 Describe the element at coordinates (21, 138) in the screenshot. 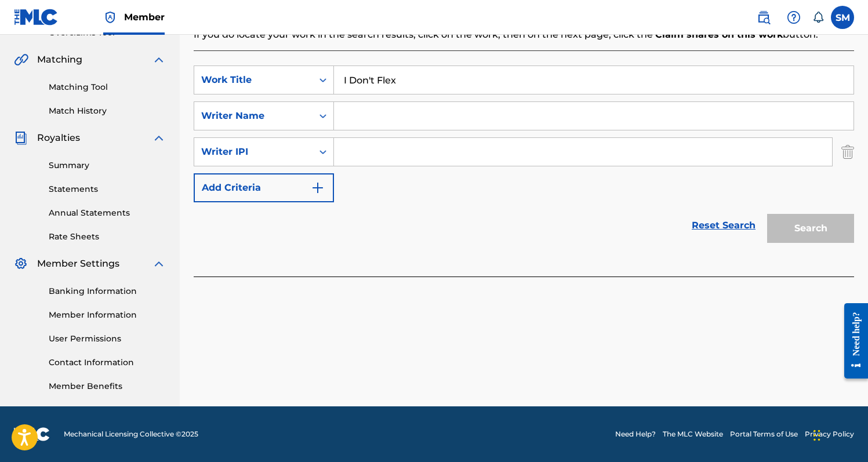

I see `img: Royalties` at that location.